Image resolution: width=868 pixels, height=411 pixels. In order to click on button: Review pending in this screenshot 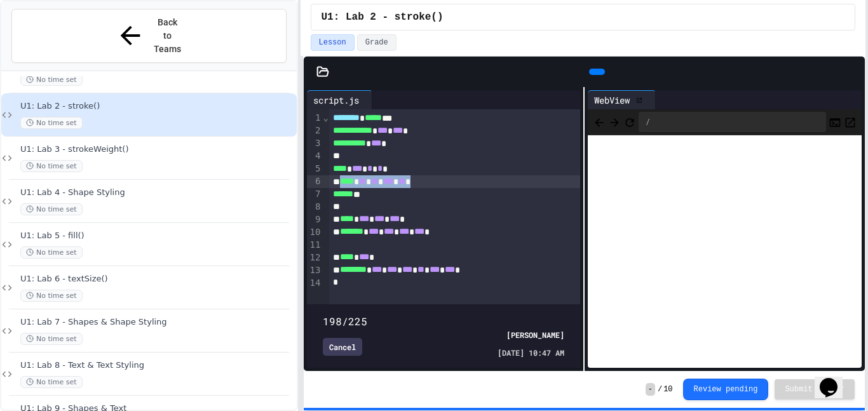, I will do `click(726, 389)`.